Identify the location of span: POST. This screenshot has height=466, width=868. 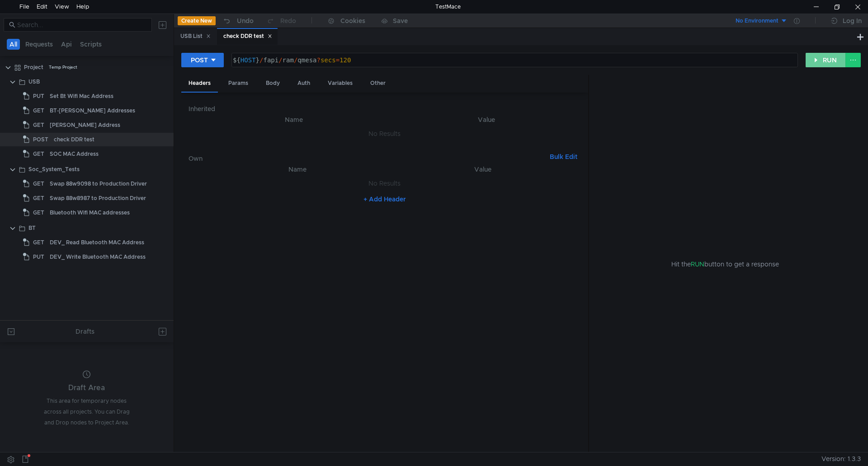
(41, 139).